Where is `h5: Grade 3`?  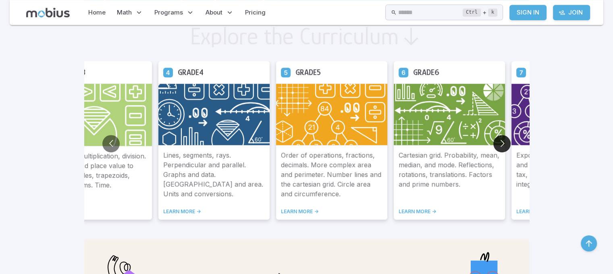
h5: Grade 3 is located at coordinates (73, 72).